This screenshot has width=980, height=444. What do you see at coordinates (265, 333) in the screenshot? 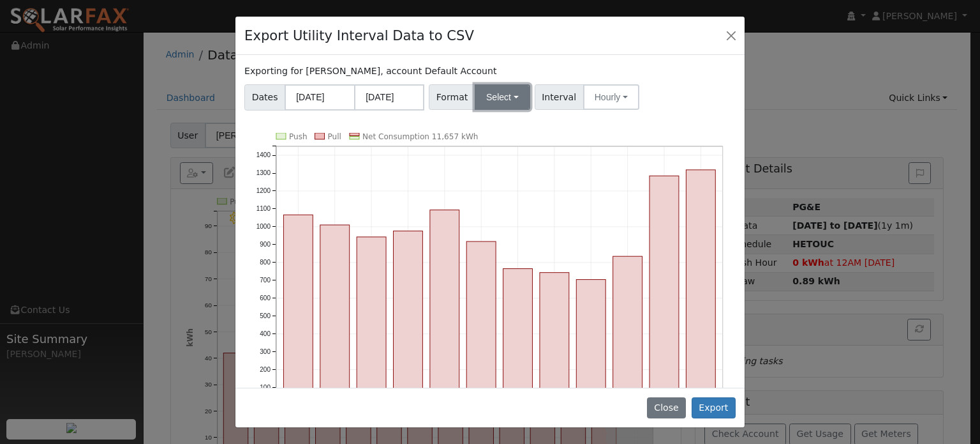
I see `text: 400` at bounding box center [265, 333].